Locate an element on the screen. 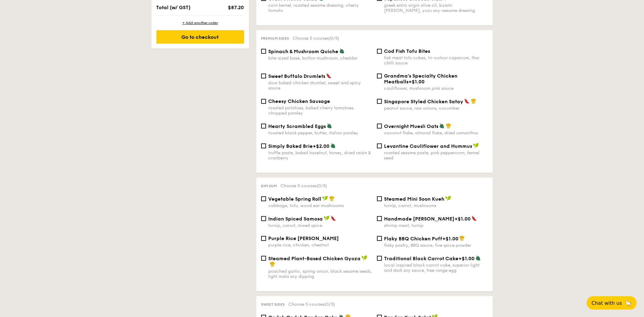 The height and width of the screenshot is (317, 644). span: Indian Spiced Samosa is located at coordinates (296, 219).